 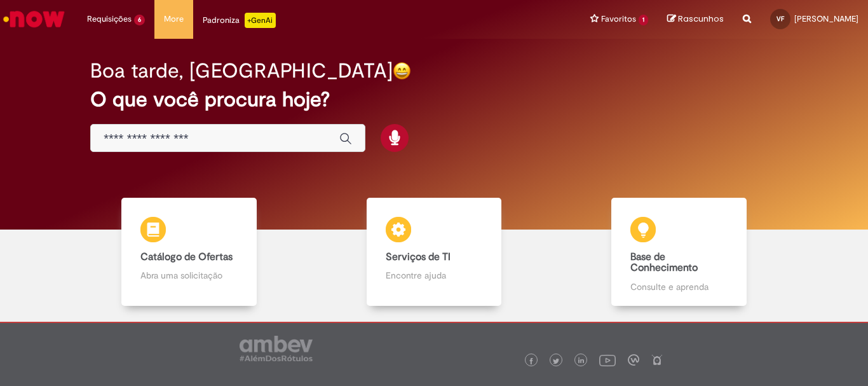 I want to click on img: logo_footer_linkedin.png, so click(x=582, y=361).